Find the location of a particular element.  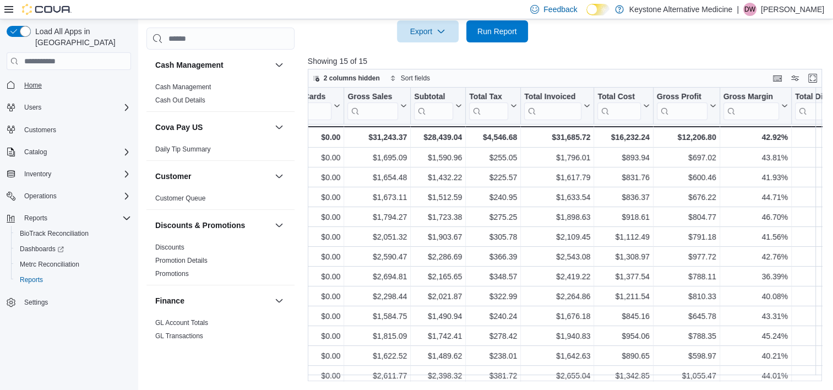

button: Finance is located at coordinates (212, 300).